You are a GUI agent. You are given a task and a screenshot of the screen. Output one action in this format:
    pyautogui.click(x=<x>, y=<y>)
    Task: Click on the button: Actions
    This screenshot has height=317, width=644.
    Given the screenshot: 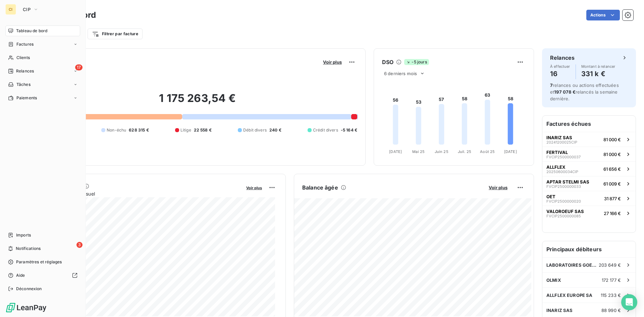 What is the action you would take?
    pyautogui.click(x=603, y=15)
    